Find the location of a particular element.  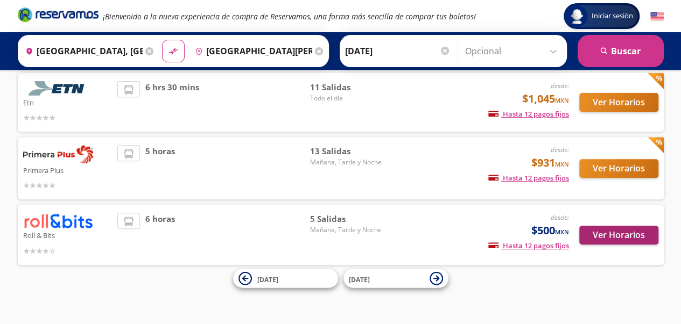

input: Opcional is located at coordinates (513, 51).